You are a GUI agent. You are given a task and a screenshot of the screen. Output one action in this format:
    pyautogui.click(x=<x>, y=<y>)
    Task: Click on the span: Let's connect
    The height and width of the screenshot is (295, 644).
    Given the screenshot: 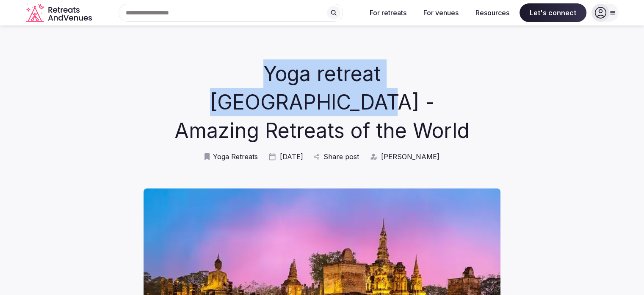 What is the action you would take?
    pyautogui.click(x=553, y=12)
    